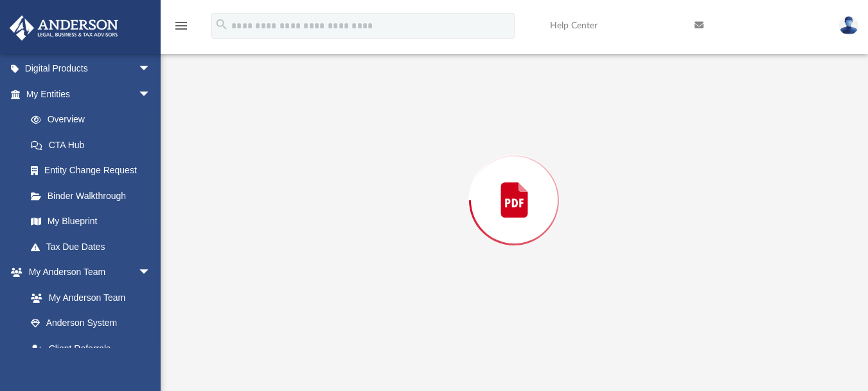  What do you see at coordinates (94, 170) in the screenshot?
I see `a: Entity Change Request` at bounding box center [94, 170].